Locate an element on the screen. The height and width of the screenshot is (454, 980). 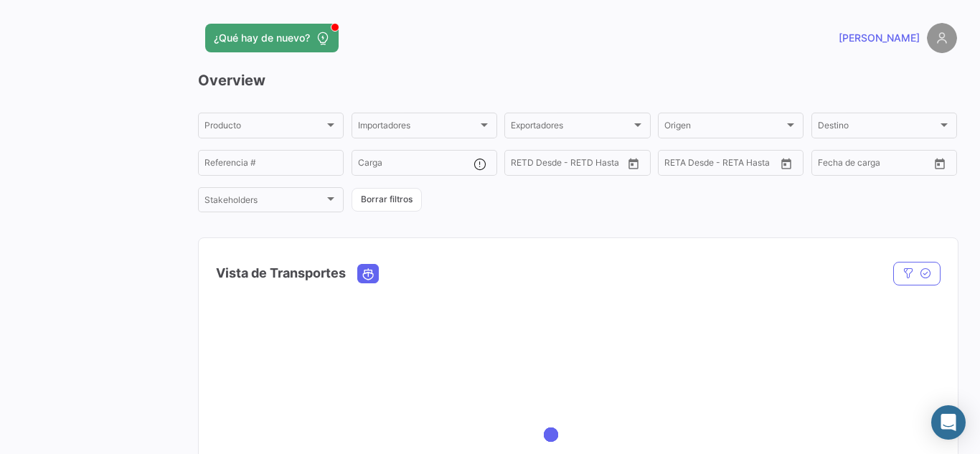
img: placeholder-user.png is located at coordinates (942, 38).